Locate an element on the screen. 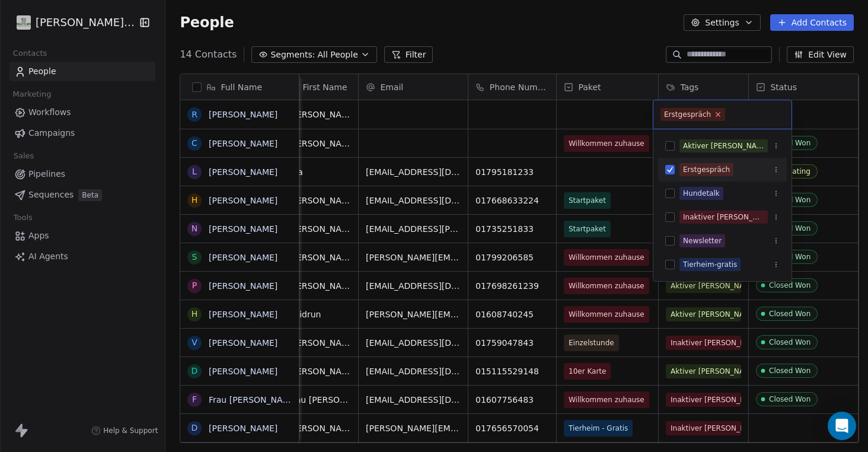  div: Tierheim-gratis is located at coordinates (710, 265).